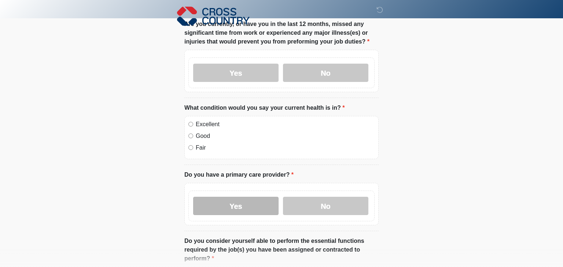 The height and width of the screenshot is (267, 563). Describe the element at coordinates (281, 33) in the screenshot. I see `label: Are you currently, or have you in the last 12 months, missed any significant time from work or ex...` at that location.